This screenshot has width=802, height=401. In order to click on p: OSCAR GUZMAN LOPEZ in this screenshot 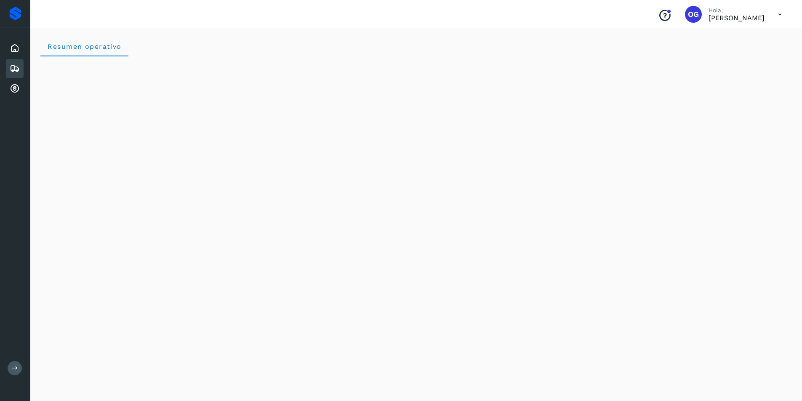, I will do `click(737, 18)`.